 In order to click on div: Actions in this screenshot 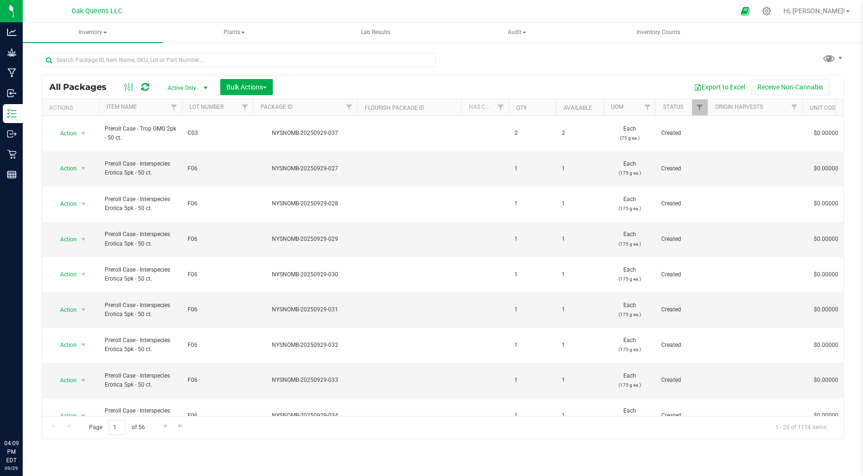, I will do `click(72, 108)`.